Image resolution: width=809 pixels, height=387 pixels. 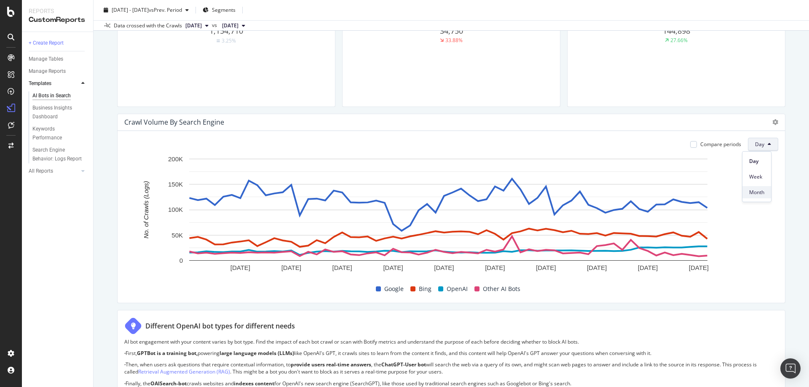 What do you see at coordinates (257, 353) in the screenshot?
I see `strong: large language models (LLMs)` at bounding box center [257, 353].